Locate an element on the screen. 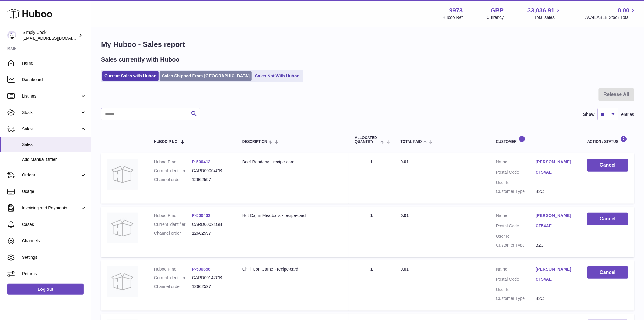 Image resolution: width=644 pixels, height=320 pixels. span: Total paid is located at coordinates (411, 142).